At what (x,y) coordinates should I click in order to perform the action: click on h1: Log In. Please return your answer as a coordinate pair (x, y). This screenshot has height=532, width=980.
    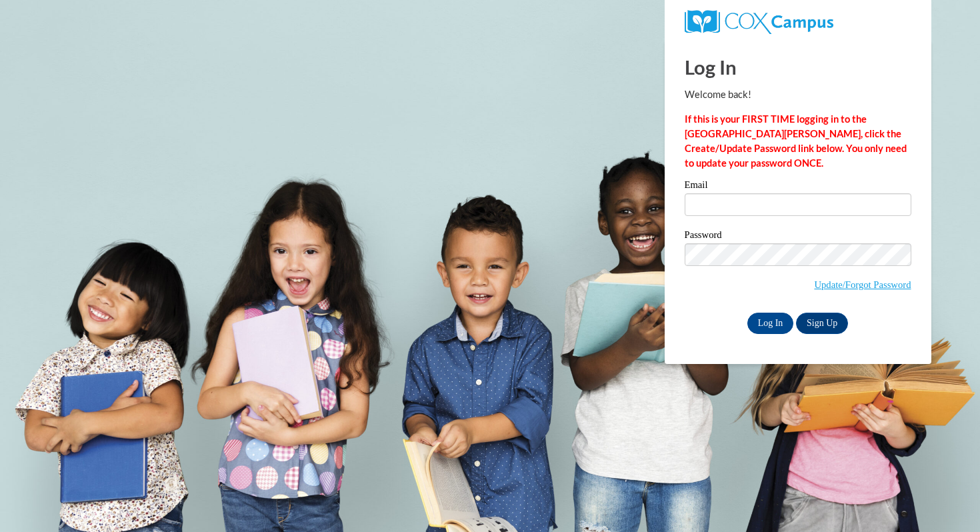
    Looking at the image, I should click on (797, 67).